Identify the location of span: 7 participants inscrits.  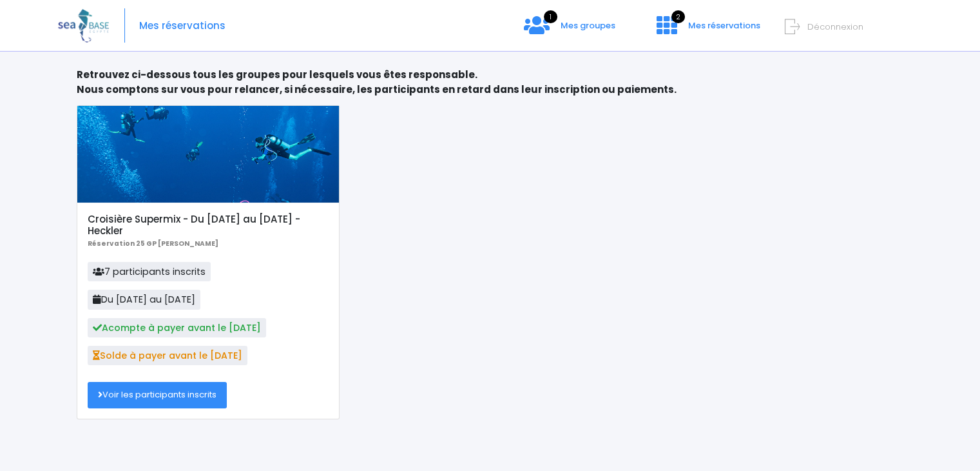
(149, 271).